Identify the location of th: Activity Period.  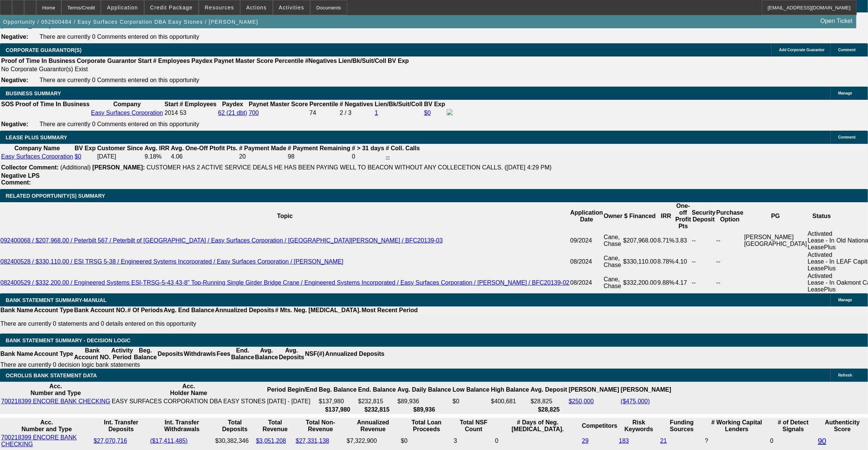
(122, 354).